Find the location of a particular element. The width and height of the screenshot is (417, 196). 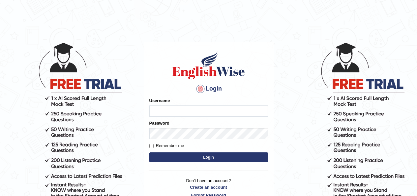

h4: Login is located at coordinates (209, 89).